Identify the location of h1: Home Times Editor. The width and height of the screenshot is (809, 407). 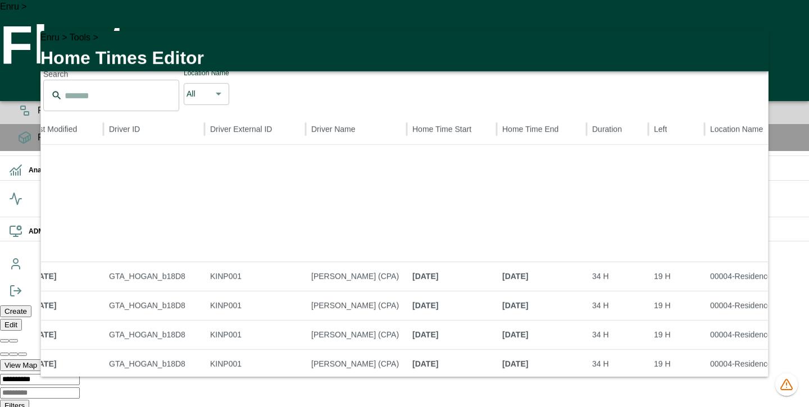
(405, 57).